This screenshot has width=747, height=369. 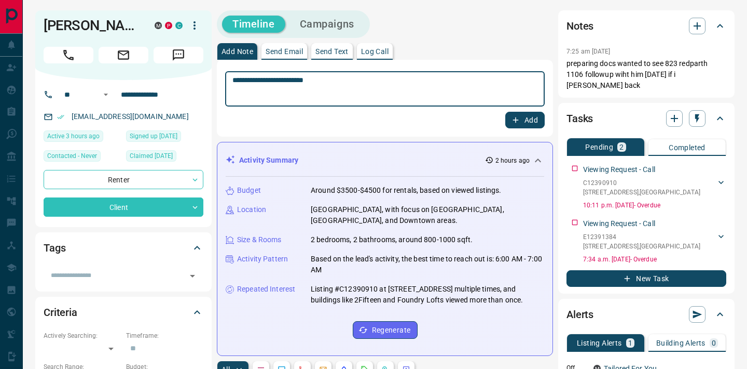 I want to click on p: Send Email, so click(x=284, y=51).